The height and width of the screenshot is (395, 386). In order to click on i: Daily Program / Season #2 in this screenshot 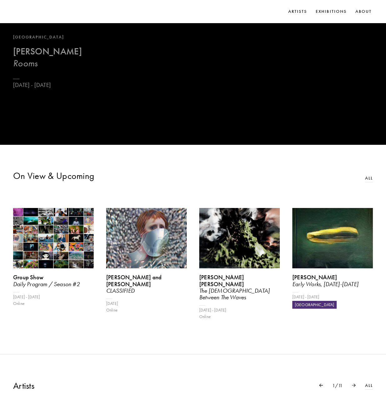, I will do `click(47, 284)`.